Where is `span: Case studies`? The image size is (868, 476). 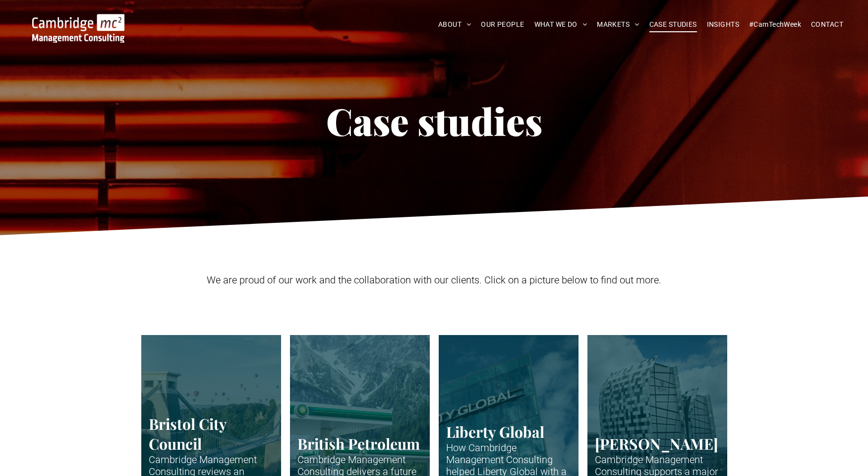 span: Case studies is located at coordinates (434, 121).